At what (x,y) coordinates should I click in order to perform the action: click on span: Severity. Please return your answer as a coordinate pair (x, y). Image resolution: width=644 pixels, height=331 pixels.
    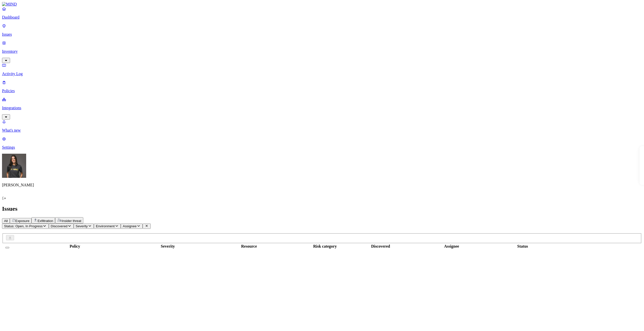
    Looking at the image, I should click on (82, 226).